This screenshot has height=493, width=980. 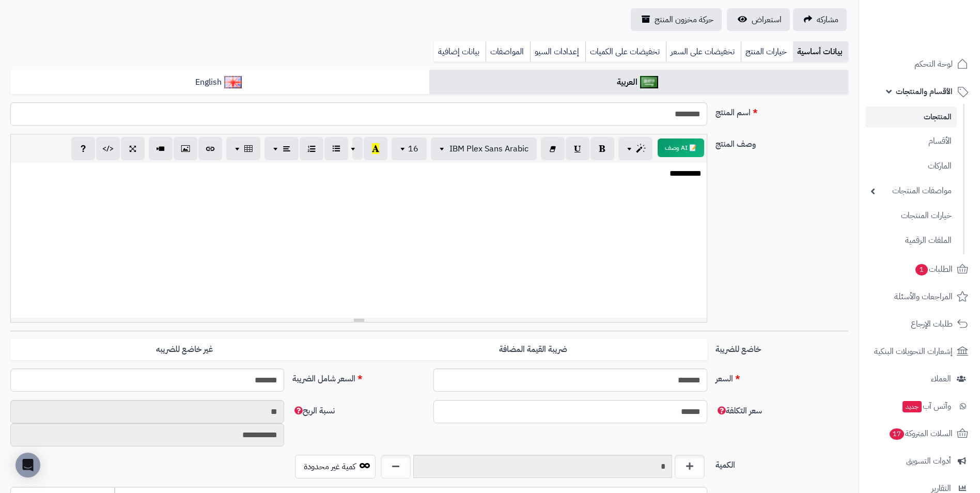 What do you see at coordinates (626, 52) in the screenshot?
I see `a: تخفيضات على الكميات` at bounding box center [626, 52].